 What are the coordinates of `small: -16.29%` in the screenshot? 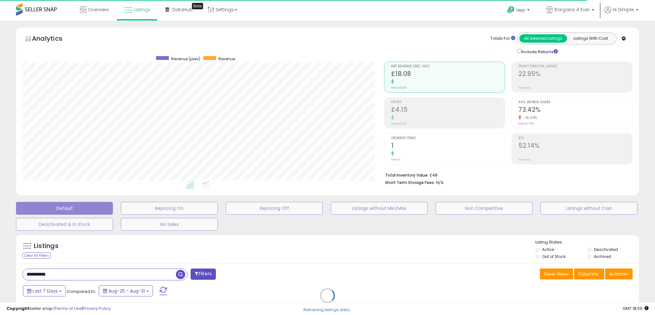 It's located at (530, 117).